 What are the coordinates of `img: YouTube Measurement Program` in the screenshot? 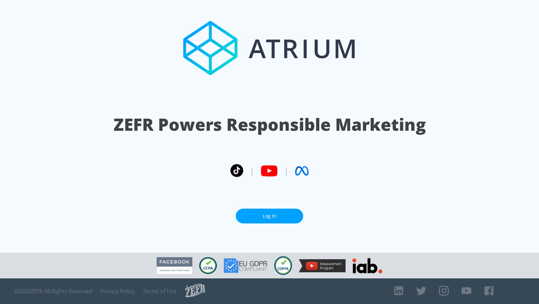 It's located at (322, 266).